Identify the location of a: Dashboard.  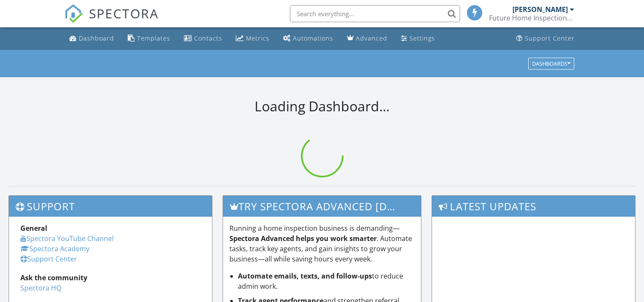
(92, 38).